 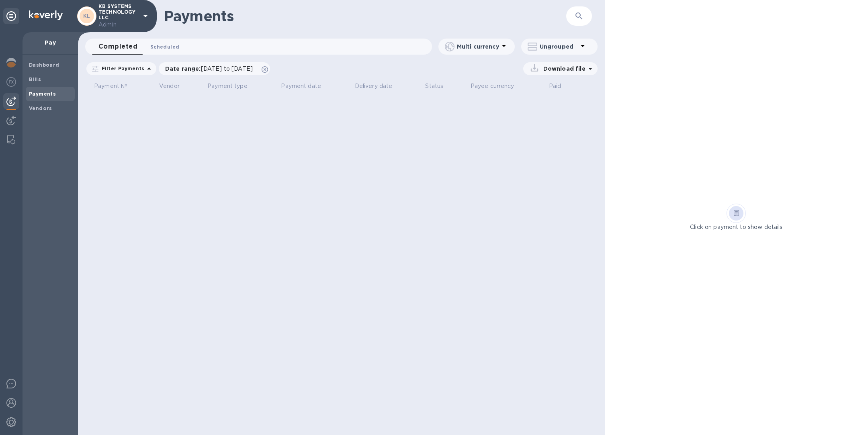 What do you see at coordinates (44, 65) in the screenshot?
I see `b: Dashboard` at bounding box center [44, 65].